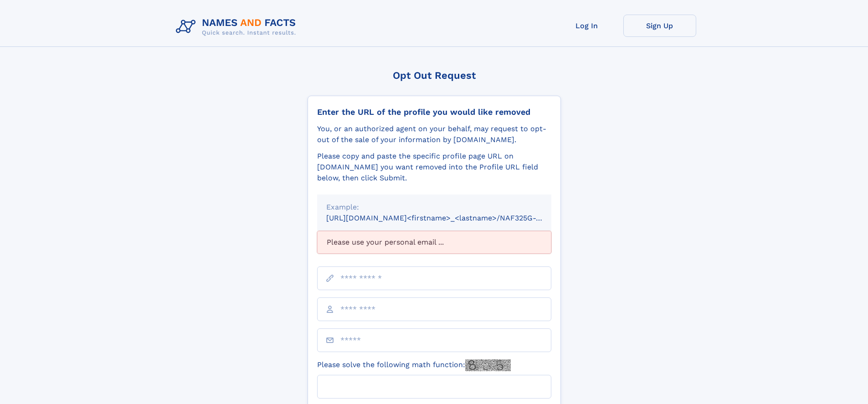 The width and height of the screenshot is (868, 404). I want to click on div: Opt Out Request, so click(434, 75).